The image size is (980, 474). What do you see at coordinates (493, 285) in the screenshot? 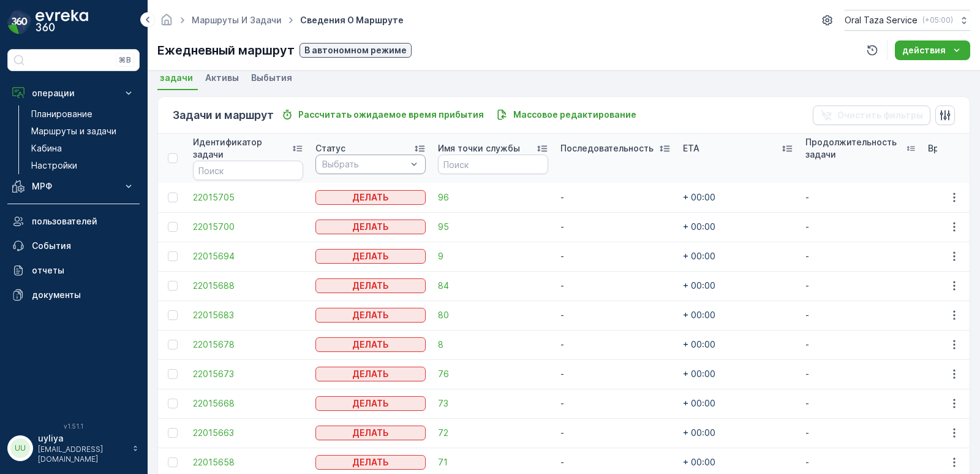
I see `span: 84` at bounding box center [493, 285].